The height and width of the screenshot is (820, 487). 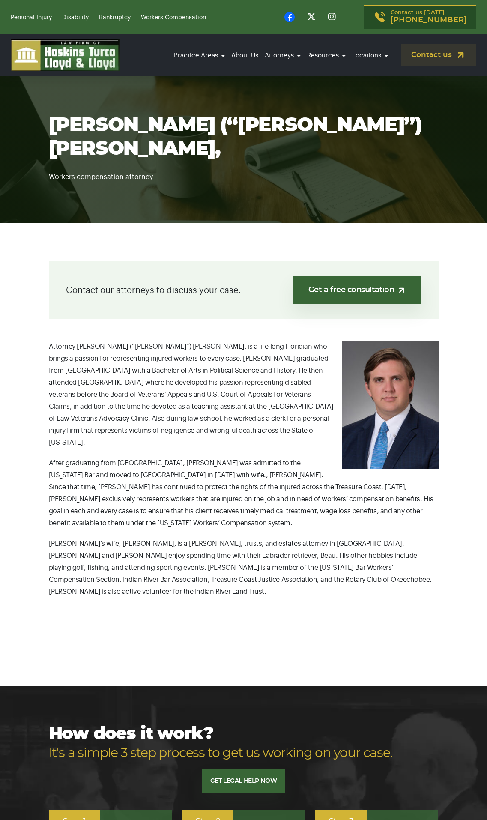 What do you see at coordinates (65, 55) in the screenshot?
I see `img: logo` at bounding box center [65, 55].